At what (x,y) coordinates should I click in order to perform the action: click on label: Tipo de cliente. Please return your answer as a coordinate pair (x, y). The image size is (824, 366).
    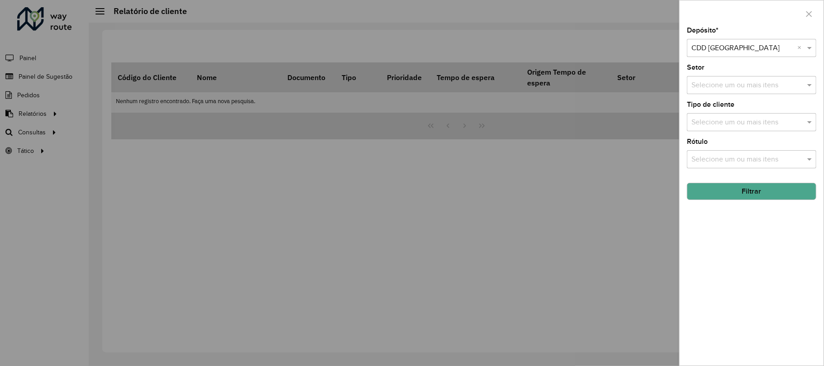
    Looking at the image, I should click on (711, 105).